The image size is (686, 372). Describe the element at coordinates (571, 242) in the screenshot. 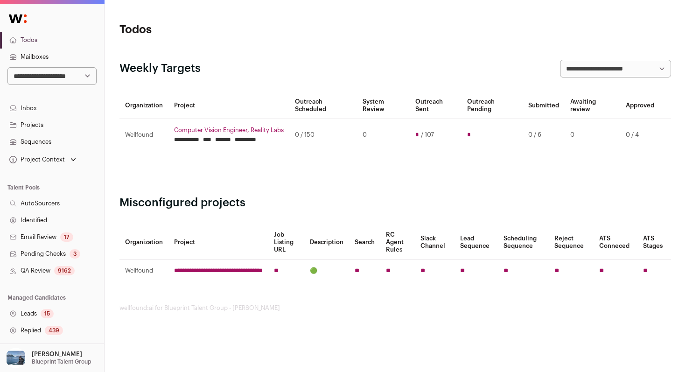

I see `th: Reject Sequence` at that location.